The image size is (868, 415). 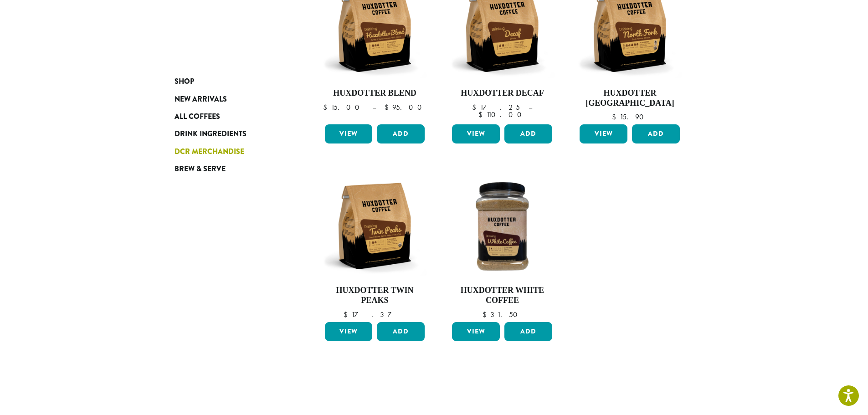 I want to click on h4: Huxdotter Decaf, so click(x=502, y=93).